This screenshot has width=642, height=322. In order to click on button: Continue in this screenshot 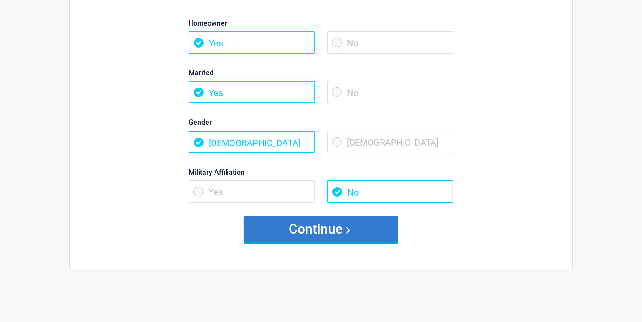, I will do `click(321, 229)`.